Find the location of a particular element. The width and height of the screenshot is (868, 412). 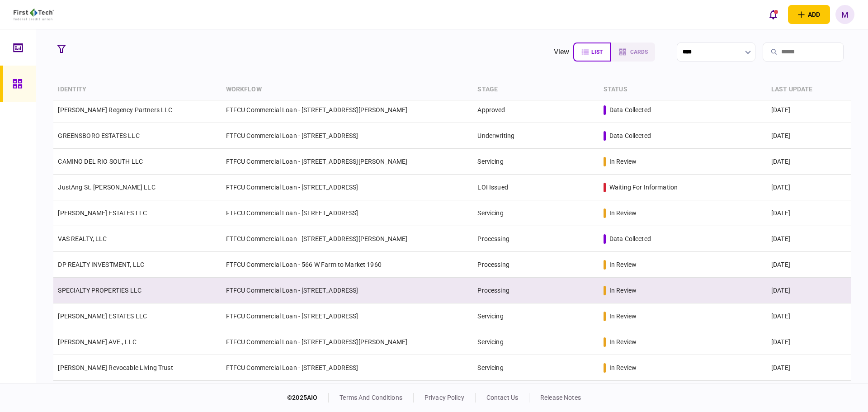

td: FTFCU Commercial Loan - 566 W Farm to Market 1960 is located at coordinates (347, 264).